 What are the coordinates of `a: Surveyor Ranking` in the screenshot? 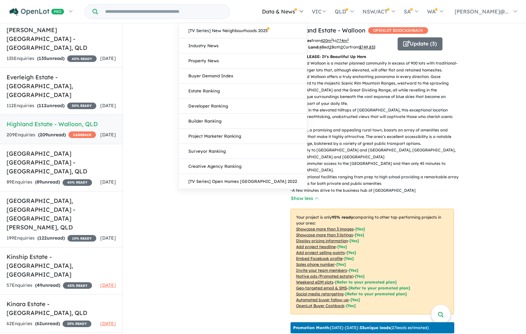 It's located at (243, 151).